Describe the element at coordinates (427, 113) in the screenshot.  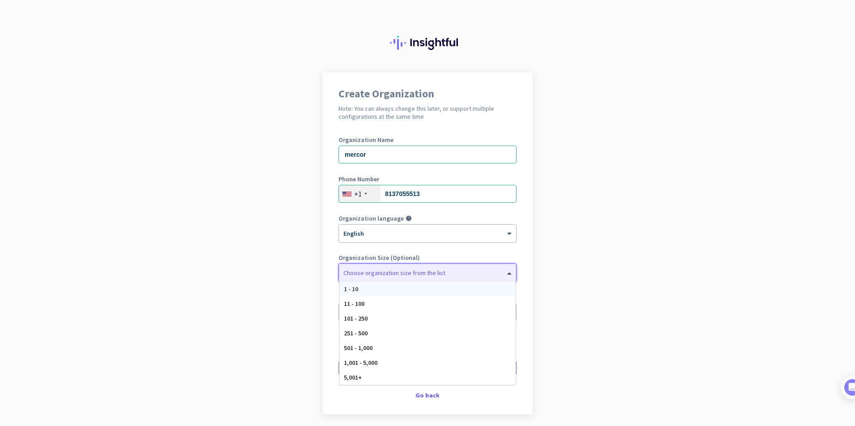
I see `h2: Note: You can always change this later, or support multiple configurations at the same time` at that location.